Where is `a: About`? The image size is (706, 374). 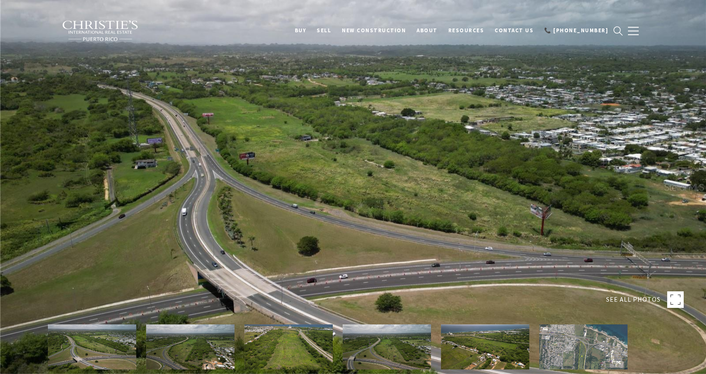
a: About is located at coordinates (427, 31).